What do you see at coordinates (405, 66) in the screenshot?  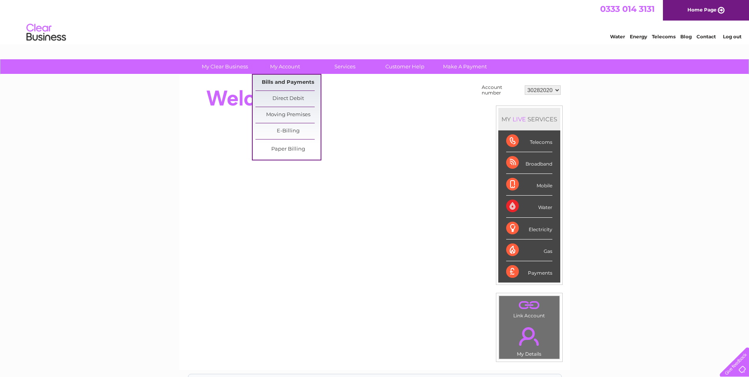 I see `a: Customer Help` at bounding box center [405, 66].